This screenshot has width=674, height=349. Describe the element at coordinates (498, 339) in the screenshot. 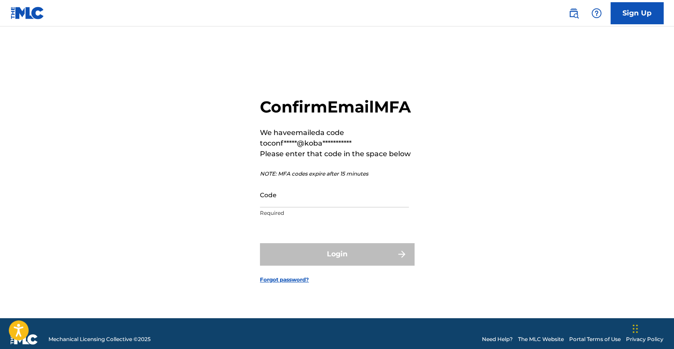

I see `a: Need Help?` at that location.